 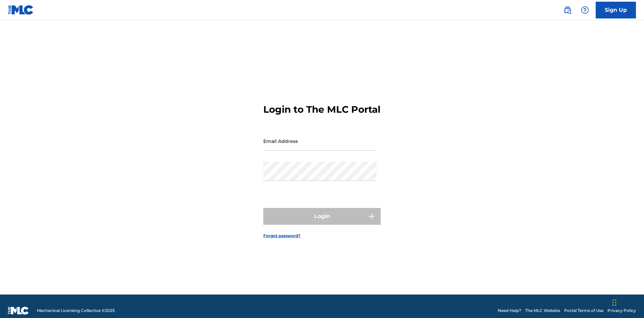 What do you see at coordinates (627, 302) in the screenshot?
I see `div: Chat Widget` at bounding box center [627, 302].